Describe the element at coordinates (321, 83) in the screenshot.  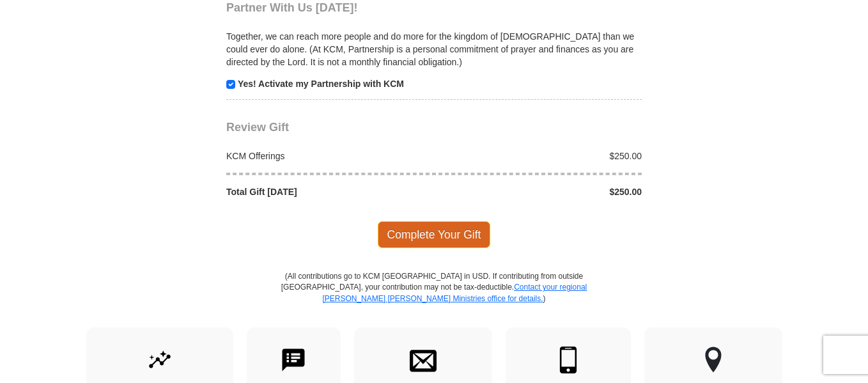
I see `strong: Yes! Activate my Partnership with KCM` at that location.